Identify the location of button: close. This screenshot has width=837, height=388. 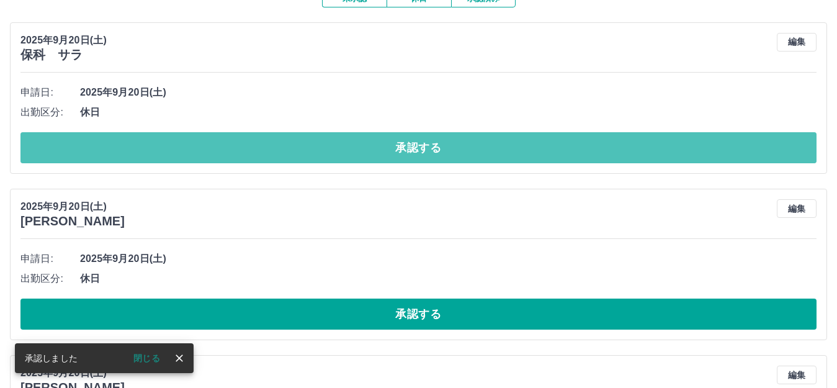
(179, 358).